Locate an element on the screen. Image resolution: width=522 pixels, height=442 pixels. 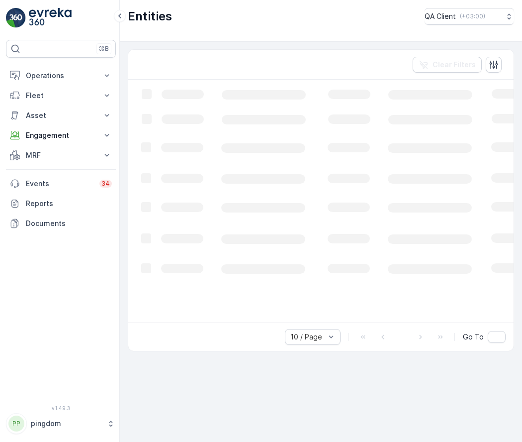
p: Events is located at coordinates (60, 183).